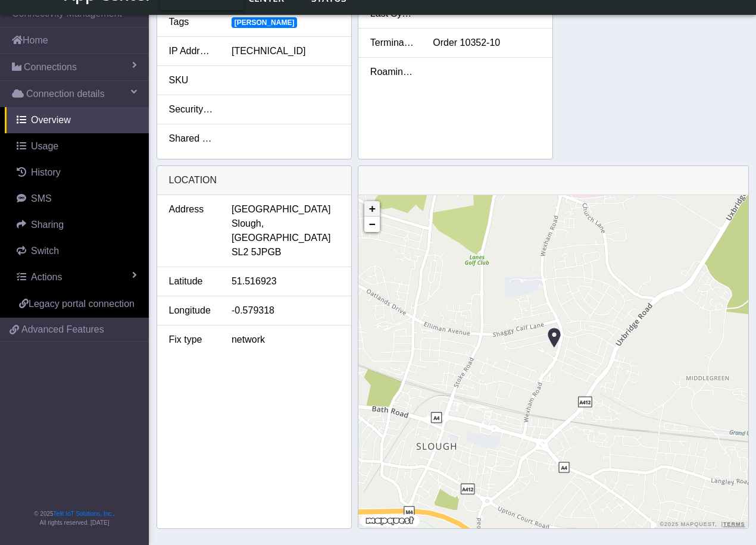 Image resolution: width=756 pixels, height=545 pixels. I want to click on div: -0.579318, so click(285, 310).